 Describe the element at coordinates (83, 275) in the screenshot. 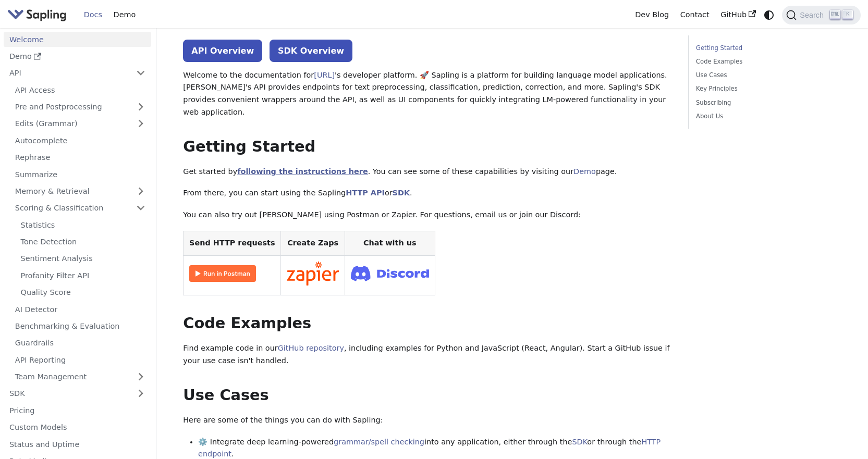

I see `a: Profanity Filter API` at that location.